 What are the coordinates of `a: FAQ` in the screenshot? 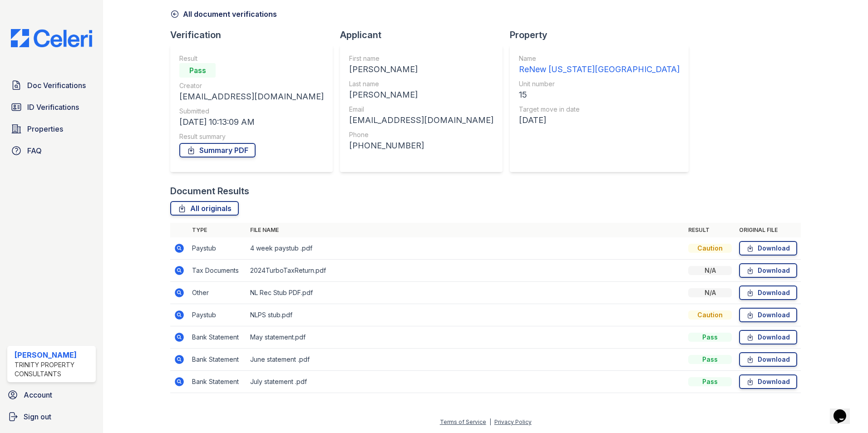 It's located at (51, 151).